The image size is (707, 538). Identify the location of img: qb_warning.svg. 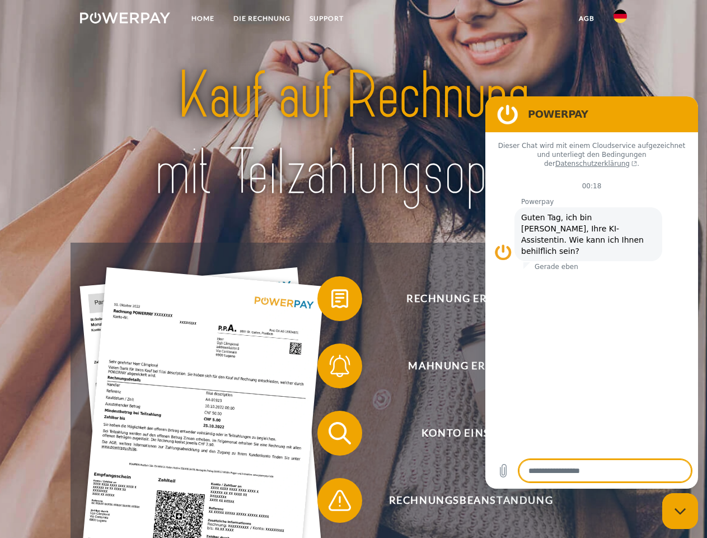
(340, 500).